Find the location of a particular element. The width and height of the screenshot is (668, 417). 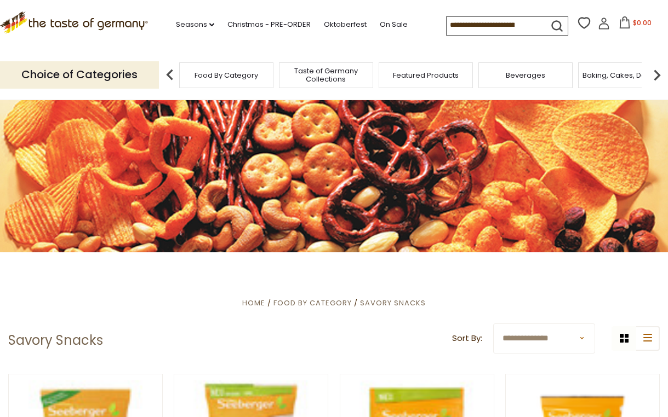

img: next arrow is located at coordinates (657, 75).